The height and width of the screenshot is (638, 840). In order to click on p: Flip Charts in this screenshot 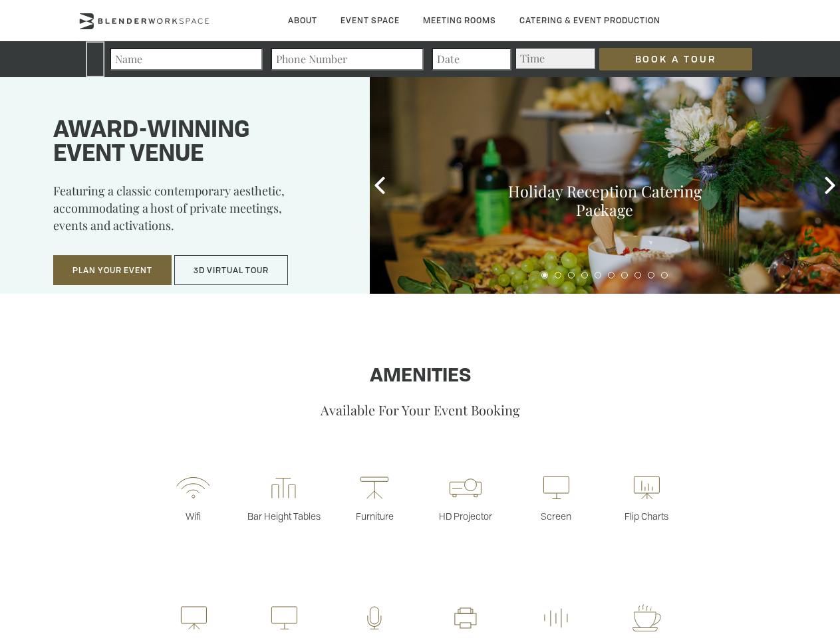, I will do `click(646, 516)`.